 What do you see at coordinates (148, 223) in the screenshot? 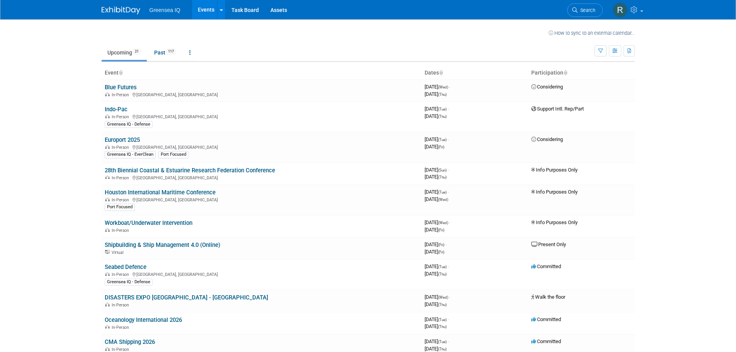
I see `a: Workboat/Underwater Intervention` at bounding box center [148, 223].